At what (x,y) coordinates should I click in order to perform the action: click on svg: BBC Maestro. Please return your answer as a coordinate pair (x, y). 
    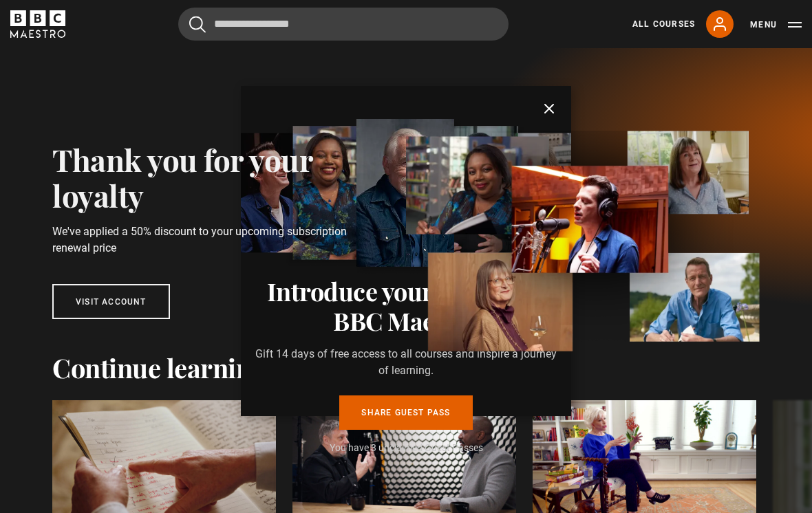
    Looking at the image, I should click on (38, 24).